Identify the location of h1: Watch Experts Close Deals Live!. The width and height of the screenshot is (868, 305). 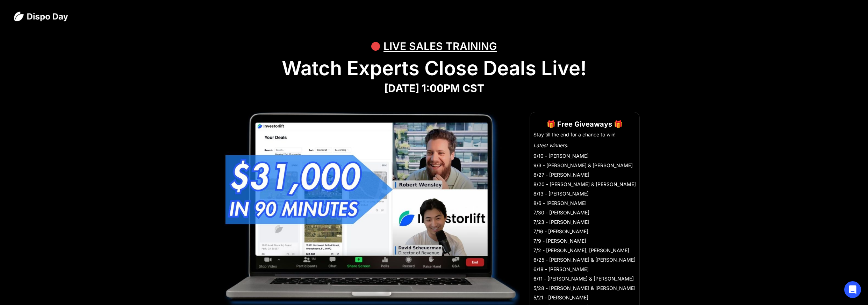
(434, 68).